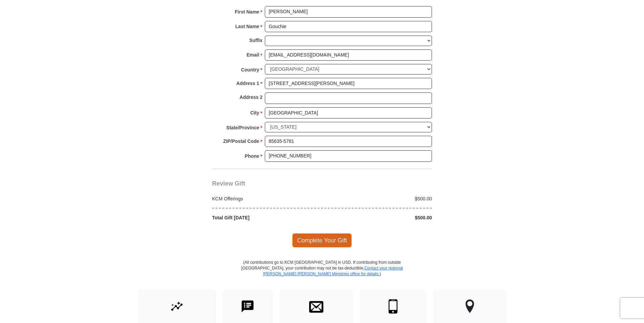 Image resolution: width=644 pixels, height=323 pixels. What do you see at coordinates (255, 113) in the screenshot?
I see `strong: City` at bounding box center [255, 113].